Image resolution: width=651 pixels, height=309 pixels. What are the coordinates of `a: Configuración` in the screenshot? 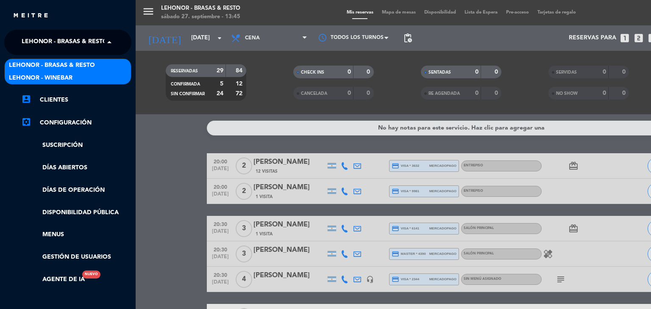 It's located at (76, 123).